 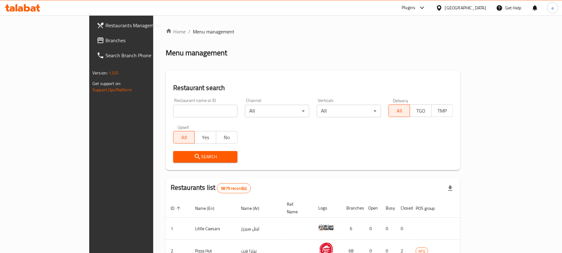 What do you see at coordinates (183, 127) in the screenshot?
I see `label: Upsell` at bounding box center [183, 127].